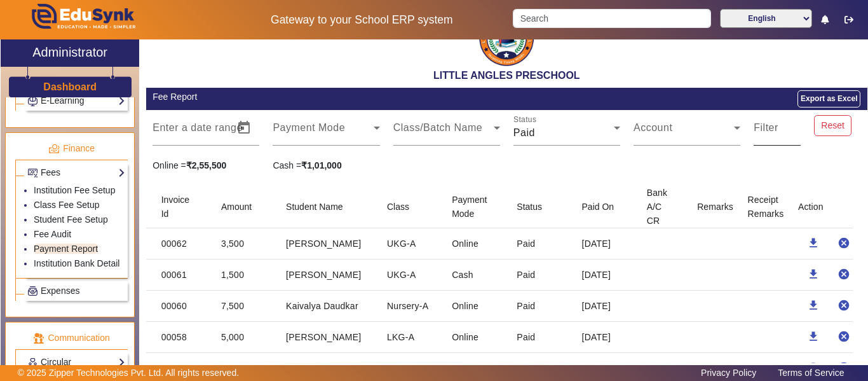  I want to click on div: Cash =, so click(326, 165).